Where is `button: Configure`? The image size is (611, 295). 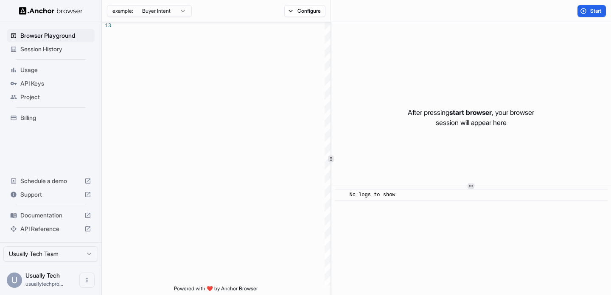 button: Configure is located at coordinates (304, 11).